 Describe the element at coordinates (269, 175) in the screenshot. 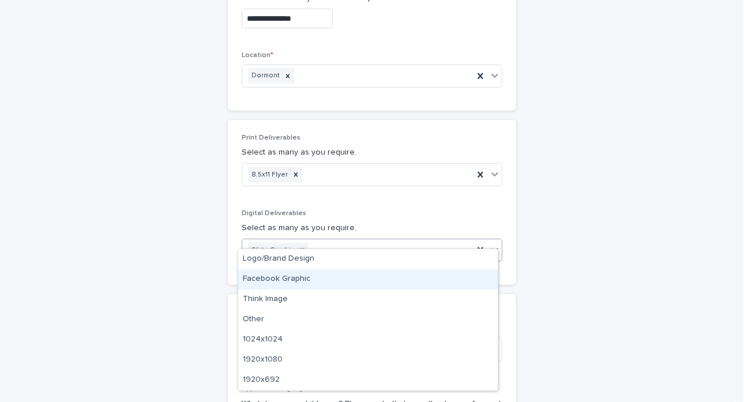

I see `div: 8.5x11 Flyer` at that location.